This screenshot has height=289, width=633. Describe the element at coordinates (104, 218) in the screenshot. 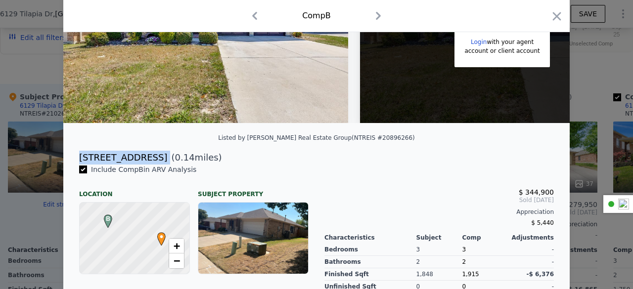

I see `div: B` at that location.